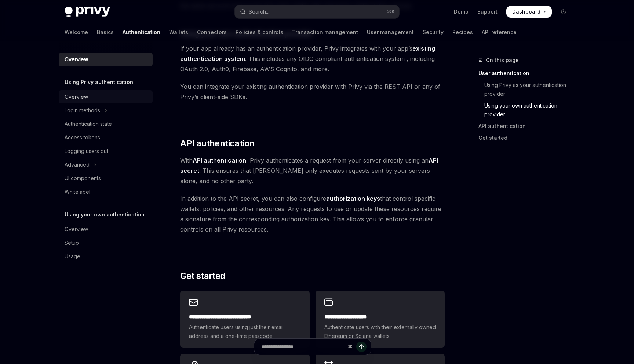  Describe the element at coordinates (353, 199) in the screenshot. I see `strong: authorization keys` at that location.